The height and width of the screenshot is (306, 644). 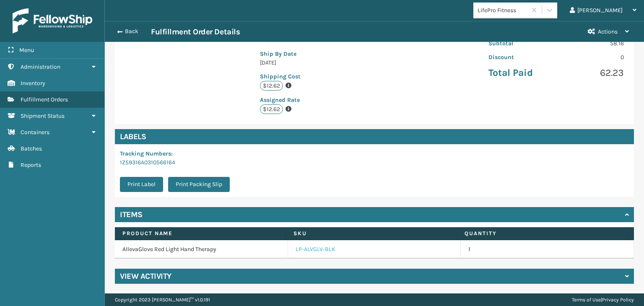 What do you see at coordinates (520, 73) in the screenshot?
I see `p: Total Paid` at bounding box center [520, 73].